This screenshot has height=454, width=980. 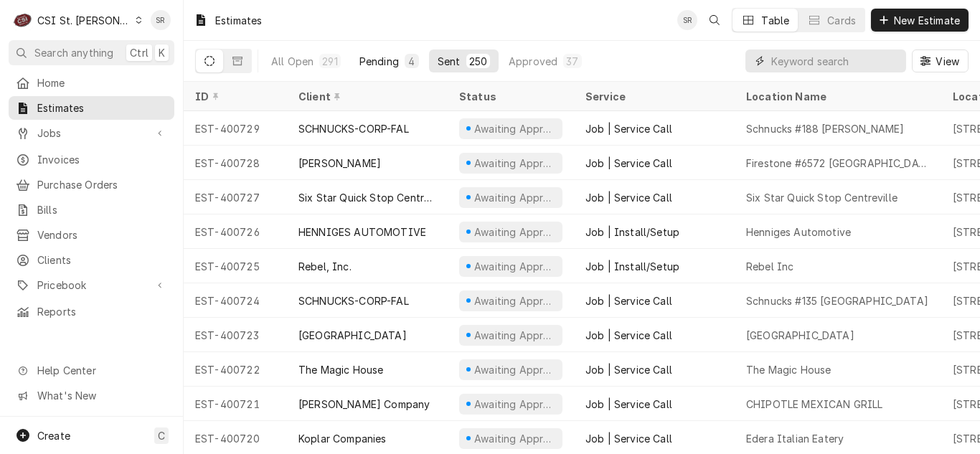 What do you see at coordinates (91, 133) in the screenshot?
I see `a: Go to Jobs` at bounding box center [91, 133].